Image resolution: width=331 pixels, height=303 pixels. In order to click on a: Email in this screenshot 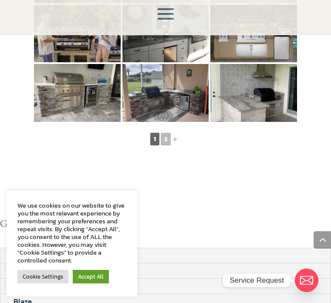, I will do `click(307, 281)`.